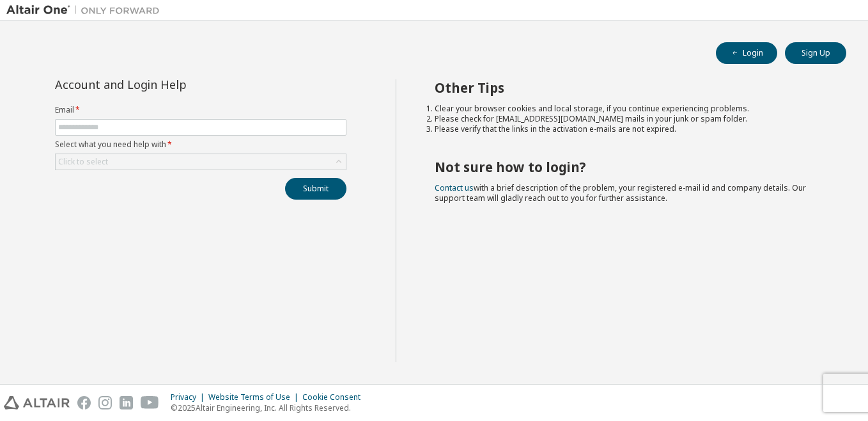  I want to click on img: youtube.svg, so click(150, 403).